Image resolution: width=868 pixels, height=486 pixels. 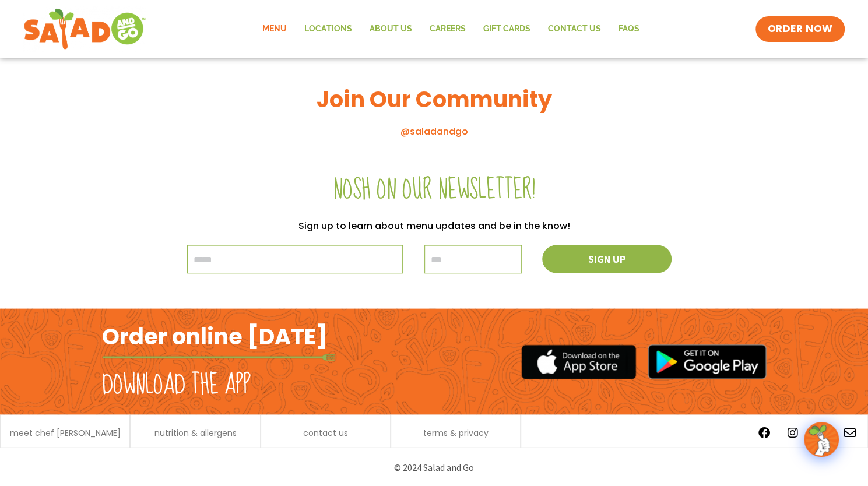 What do you see at coordinates (800, 29) in the screenshot?
I see `a: ORDER NOW` at bounding box center [800, 29].